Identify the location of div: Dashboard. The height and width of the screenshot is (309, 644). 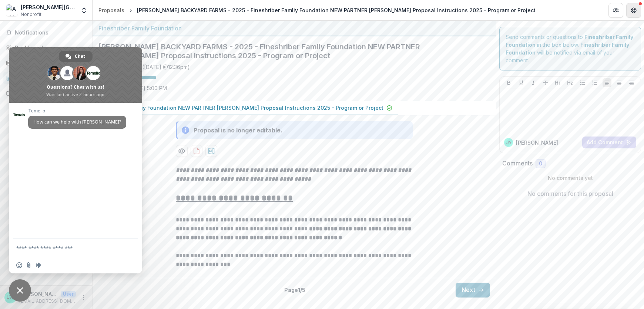
(49, 47).